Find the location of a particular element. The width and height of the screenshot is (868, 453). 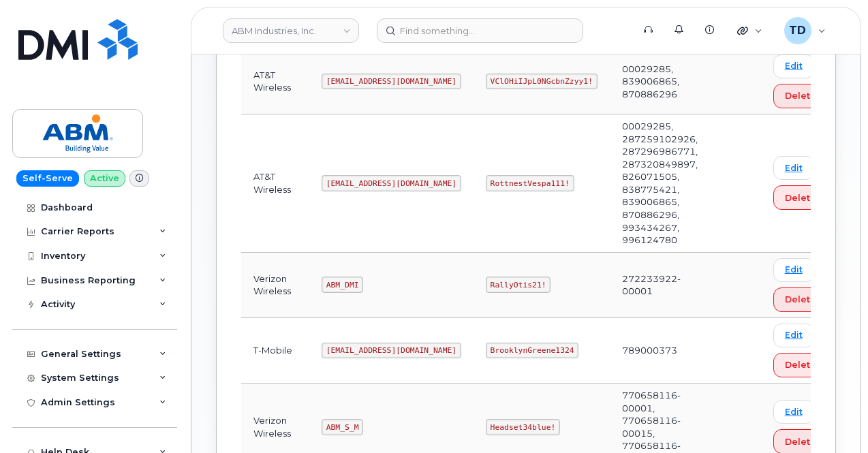

code: VClOHiIJpL0NGcbnZzyy1! is located at coordinates (542, 82).